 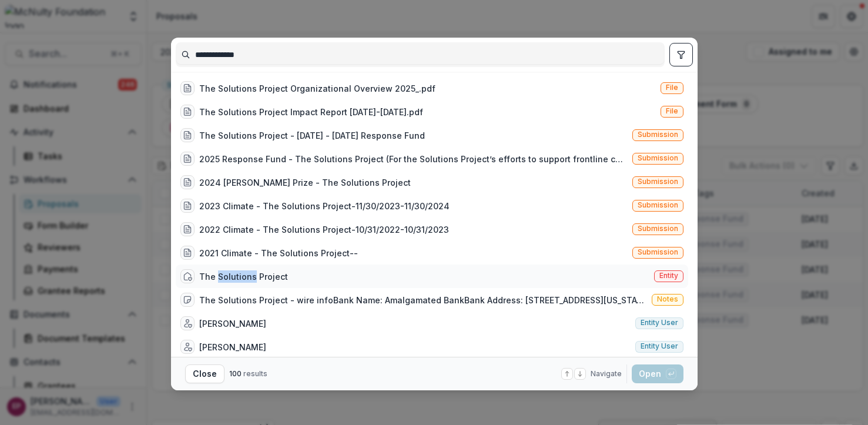 What do you see at coordinates (606, 374) in the screenshot?
I see `span: Navigate` at bounding box center [606, 374].